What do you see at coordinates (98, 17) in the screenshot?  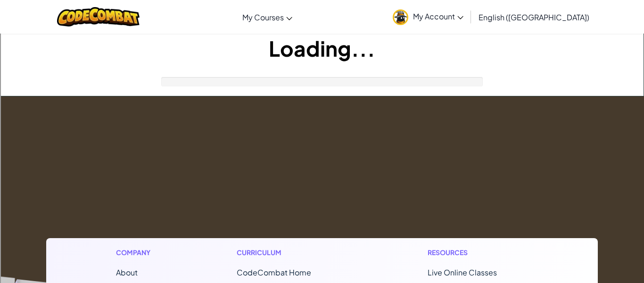 I see `img: CodeCombat logo` at bounding box center [98, 17].